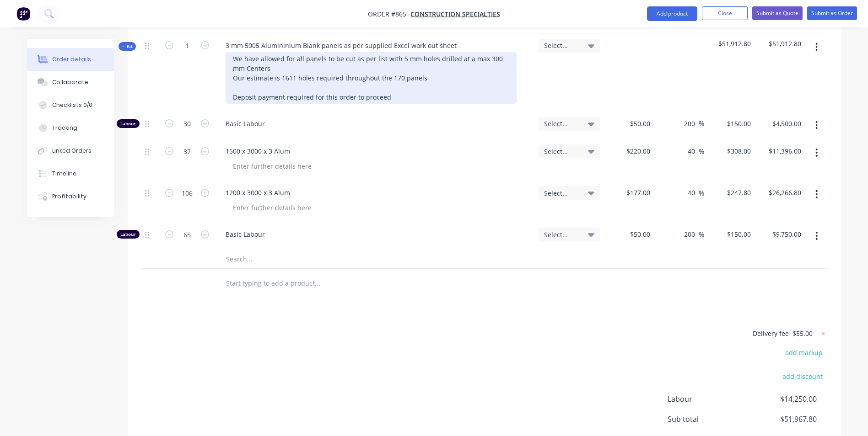 This screenshot has width=868, height=436. Describe the element at coordinates (389, 14) in the screenshot. I see `span: Order #865 -` at that location.